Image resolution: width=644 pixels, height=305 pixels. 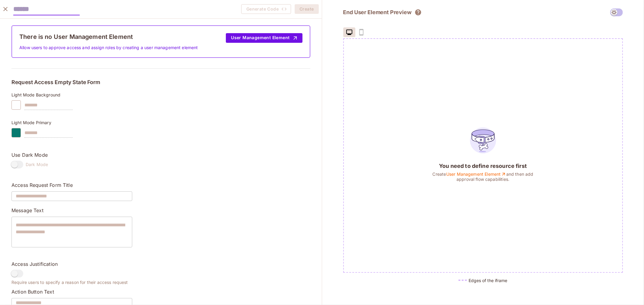 What do you see at coordinates (377, 12) in the screenshot?
I see `h2: End User Element Preview` at bounding box center [377, 12].